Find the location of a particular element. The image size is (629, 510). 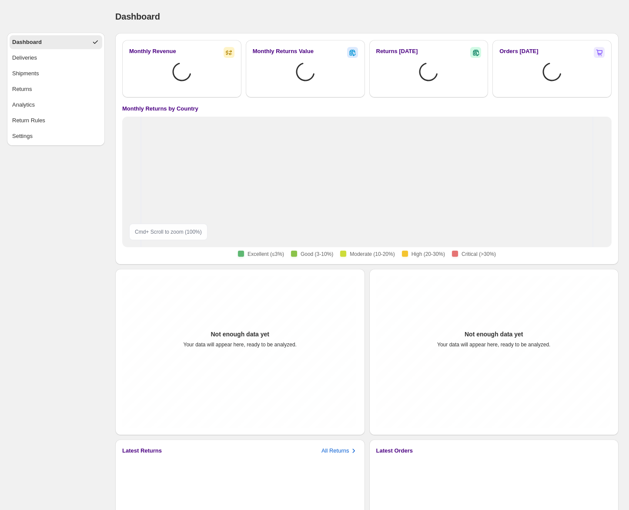

span: Critical (>30%) is located at coordinates (479, 254).